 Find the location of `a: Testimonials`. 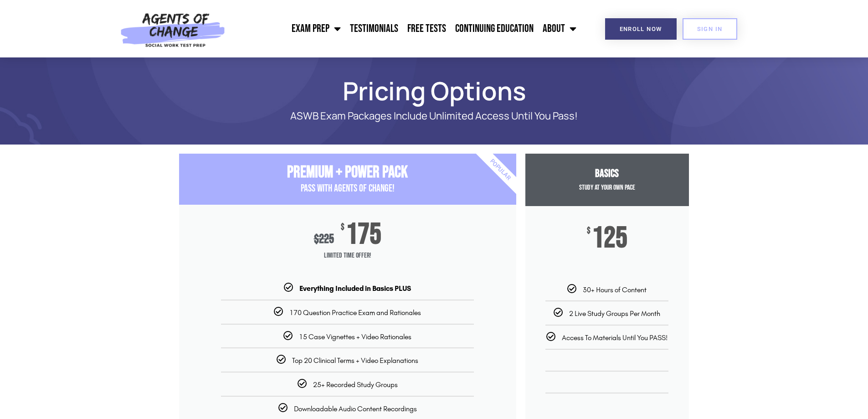

a: Testimonials is located at coordinates (375, 29).